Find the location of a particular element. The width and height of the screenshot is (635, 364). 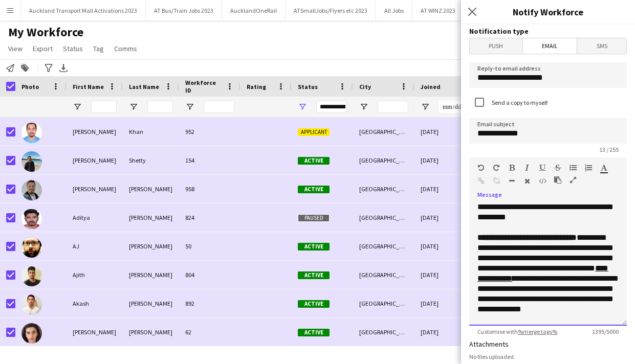

app-action-btn: Advanced filters is located at coordinates (49, 68).